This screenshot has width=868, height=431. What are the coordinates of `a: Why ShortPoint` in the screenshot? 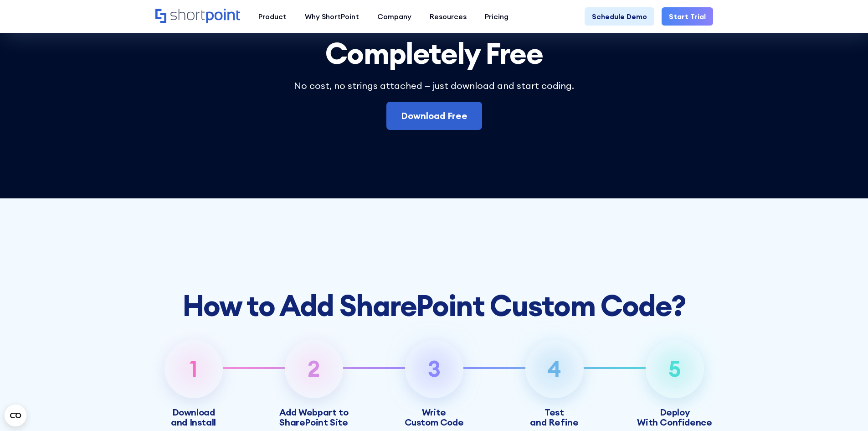 It's located at (332, 17).